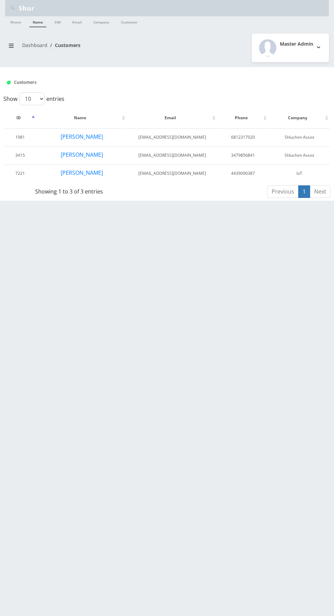  I want to click on a: Dashboard, so click(35, 45).